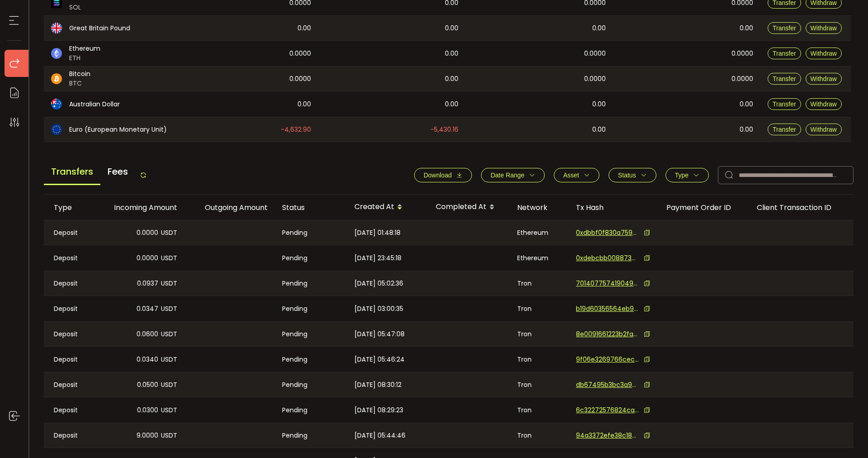  What do you see at coordinates (80, 83) in the screenshot?
I see `span: BTC` at bounding box center [80, 83].